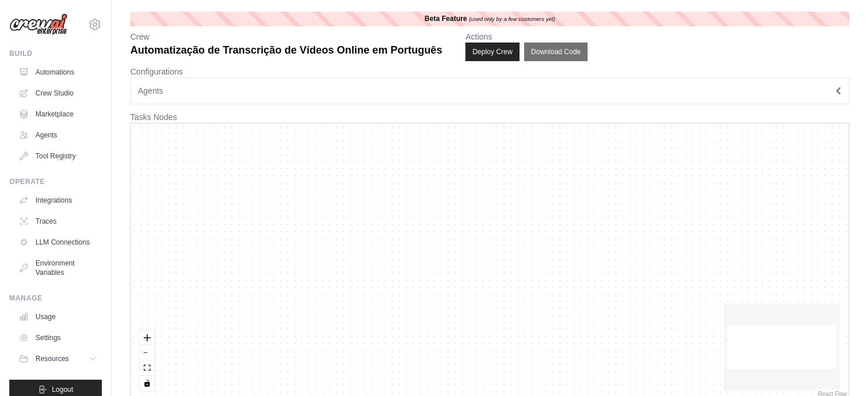 The height and width of the screenshot is (396, 868). Describe the element at coordinates (56, 54) in the screenshot. I see `div: Build` at that location.